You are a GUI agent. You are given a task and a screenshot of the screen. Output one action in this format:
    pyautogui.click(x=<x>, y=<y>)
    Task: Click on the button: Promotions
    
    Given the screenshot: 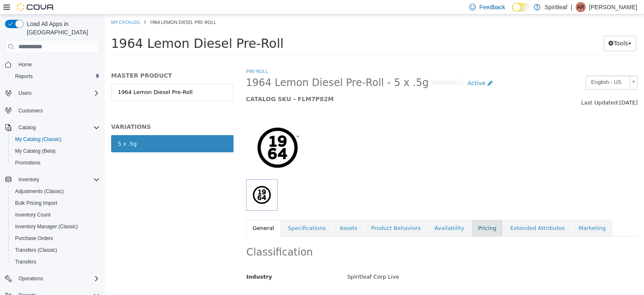 What is the action you would take?
    pyautogui.click(x=56, y=163)
    